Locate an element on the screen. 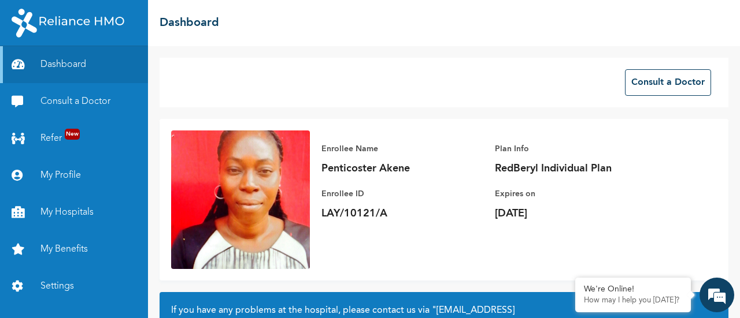 The height and width of the screenshot is (318, 740). img: RelianceHMO's Logo is located at coordinates (68, 23).